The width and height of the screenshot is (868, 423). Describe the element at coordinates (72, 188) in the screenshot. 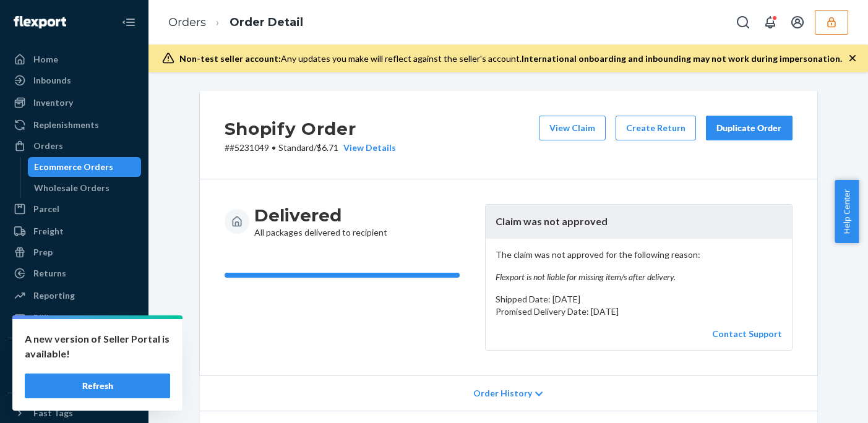

I see `div: Wholesale Orders` at that location.